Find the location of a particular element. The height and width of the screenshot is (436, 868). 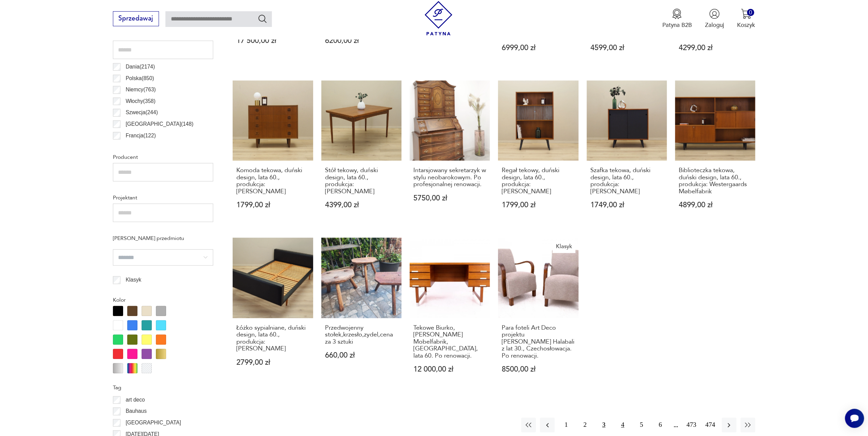

p: Szwecja ( 244 ) is located at coordinates (141, 113).